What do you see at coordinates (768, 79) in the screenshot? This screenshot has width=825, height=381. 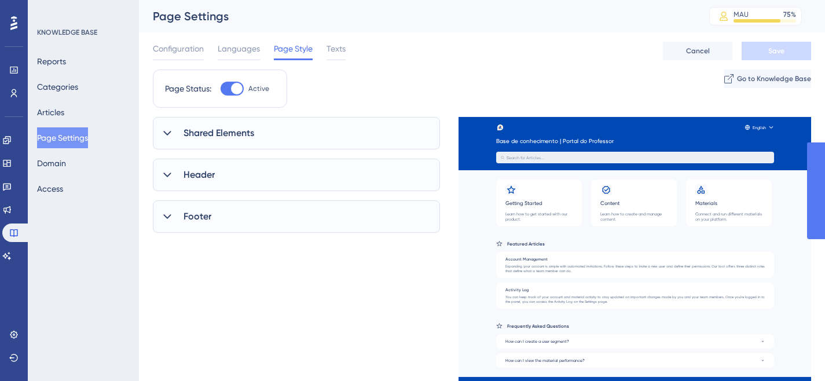 I see `button: Go to Knowledge Base` at bounding box center [768, 79].